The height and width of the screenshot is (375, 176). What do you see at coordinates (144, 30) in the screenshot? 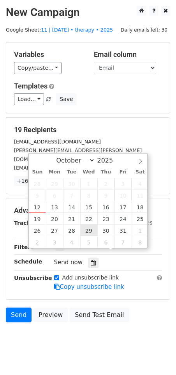
I see `span: Daily emails left: 30` at bounding box center [144, 30].